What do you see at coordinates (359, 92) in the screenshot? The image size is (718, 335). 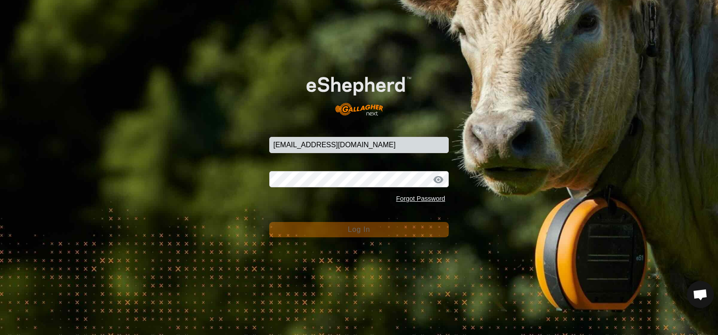 I see `img: E-shepherd Logo` at bounding box center [359, 92].